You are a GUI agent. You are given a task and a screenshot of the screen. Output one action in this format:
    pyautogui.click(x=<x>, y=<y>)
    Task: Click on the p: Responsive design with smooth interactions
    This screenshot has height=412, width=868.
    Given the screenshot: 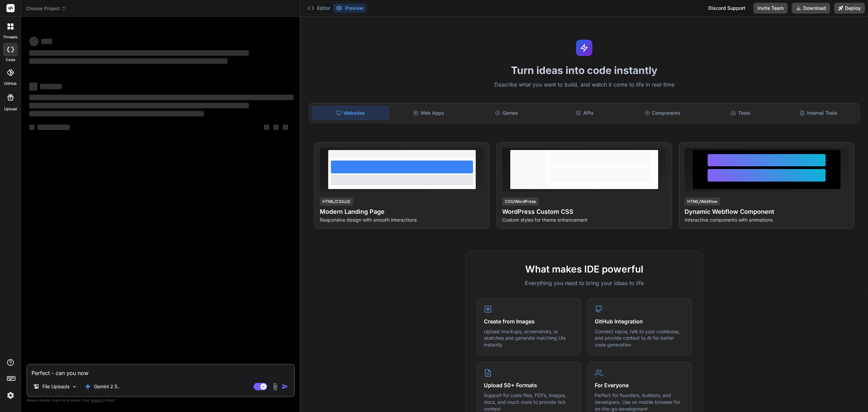 What is the action you would take?
    pyautogui.click(x=401, y=220)
    